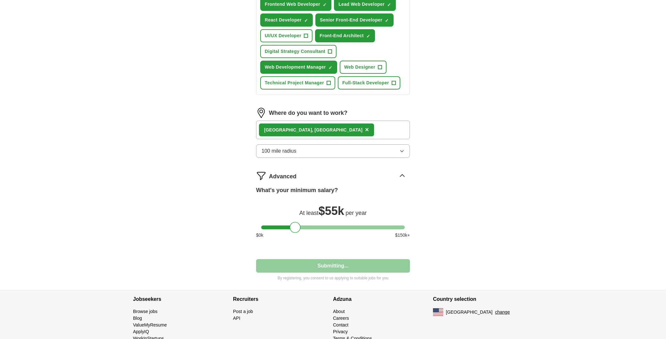 The height and width of the screenshot is (339, 666). I want to click on a: Blog, so click(138, 318).